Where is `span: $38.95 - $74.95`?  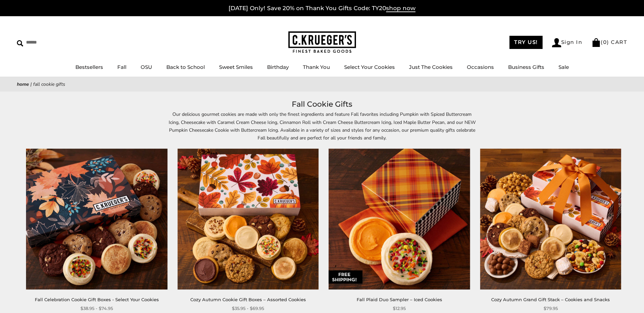 span: $38.95 - $74.95 is located at coordinates (96, 308).